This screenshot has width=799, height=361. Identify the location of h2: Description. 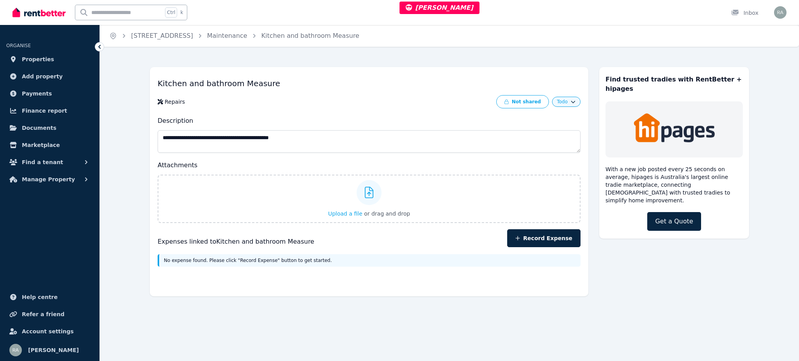
(369, 121).